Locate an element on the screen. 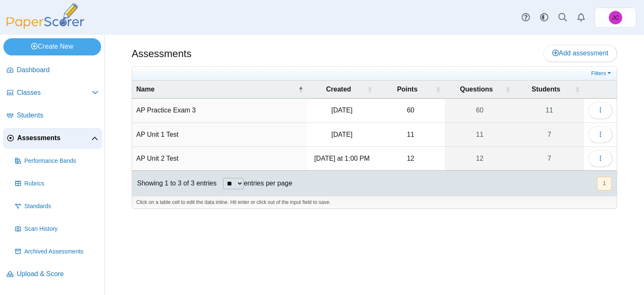 Image resolution: width=644 pixels, height=295 pixels. a: Students is located at coordinates (52, 116).